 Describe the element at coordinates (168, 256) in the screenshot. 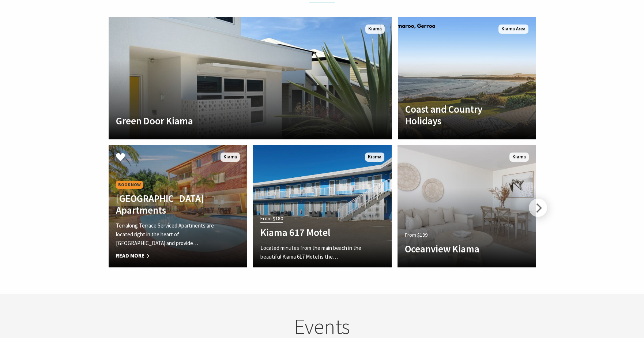

I see `span: Read More` at that location.